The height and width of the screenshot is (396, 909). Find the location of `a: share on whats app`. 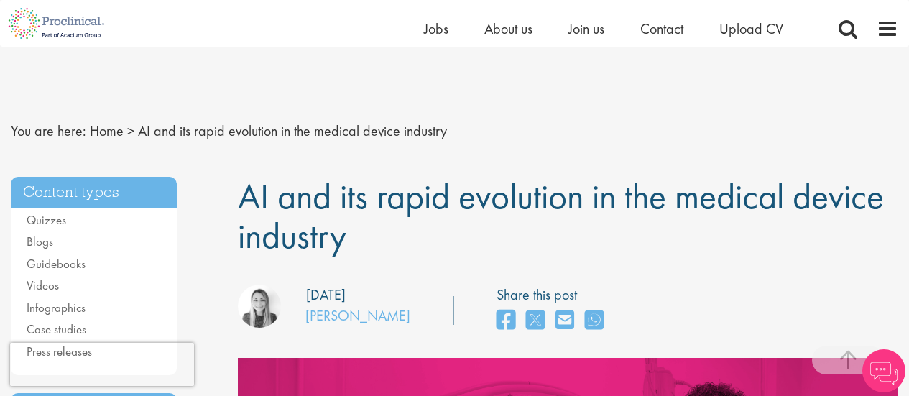

a: share on whats app is located at coordinates (594, 320).